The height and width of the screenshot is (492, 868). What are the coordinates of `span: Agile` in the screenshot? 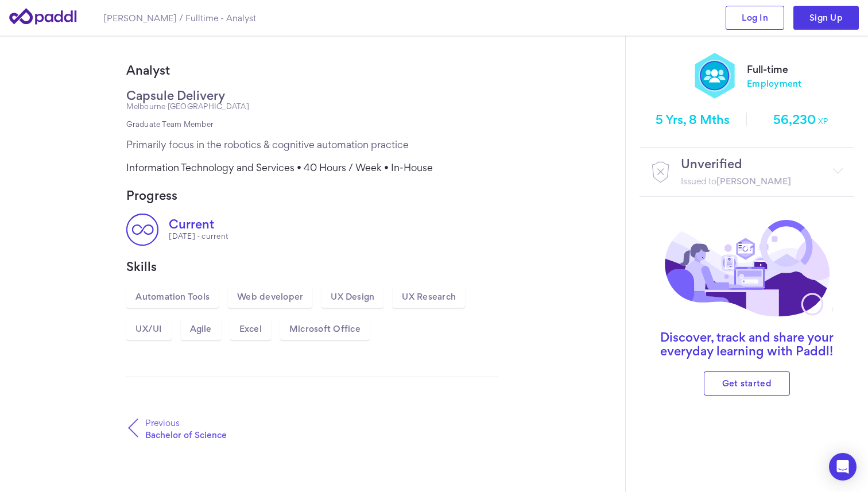 It's located at (201, 328).